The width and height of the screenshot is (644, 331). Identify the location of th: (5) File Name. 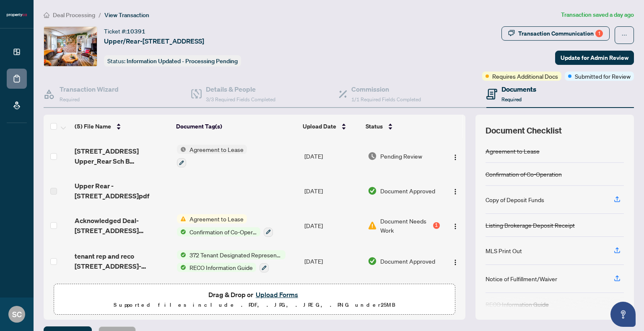
(122, 126).